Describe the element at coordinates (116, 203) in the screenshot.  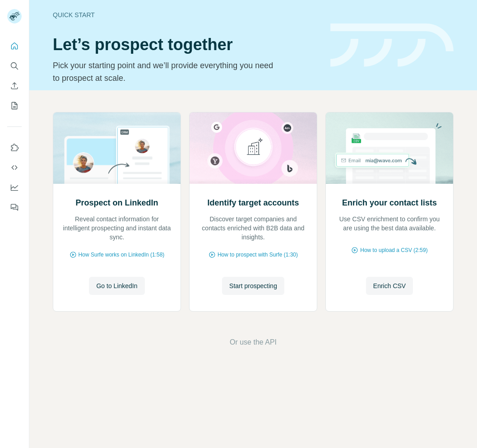
I see `h2: Prospect on LinkedIn` at that location.